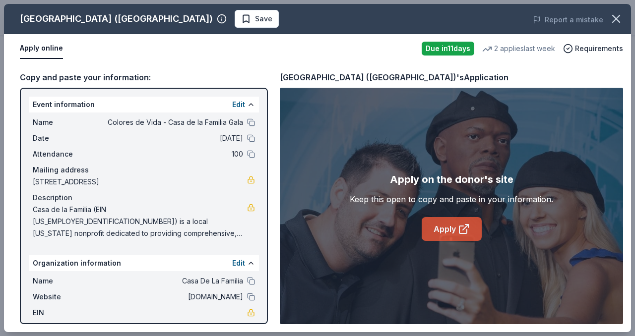 Image resolution: width=635 pixels, height=336 pixels. What do you see at coordinates (451, 229) in the screenshot?
I see `a: Apply` at bounding box center [451, 229].